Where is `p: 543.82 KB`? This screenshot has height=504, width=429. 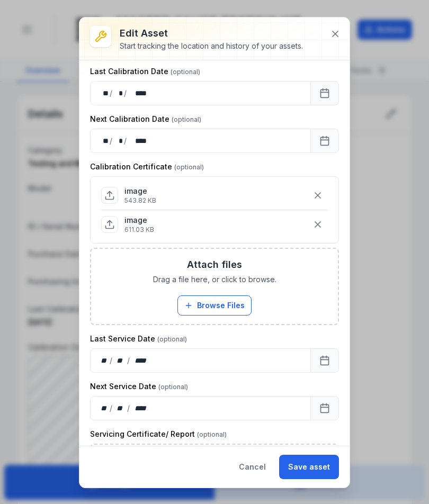
p: 543.82 KB is located at coordinates (140, 200).